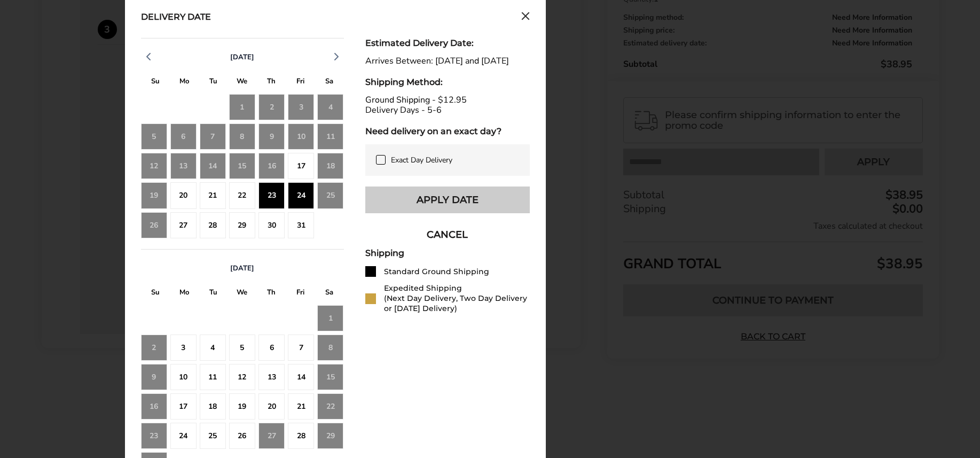  Describe the element at coordinates (448, 131) in the screenshot. I see `div: Need delivery on an exact day?` at that location.